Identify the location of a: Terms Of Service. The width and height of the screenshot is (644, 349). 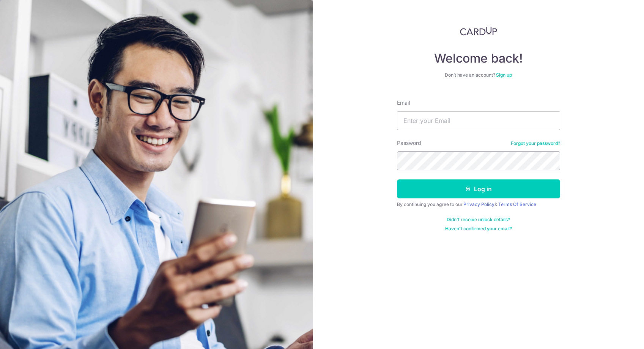
(517, 204).